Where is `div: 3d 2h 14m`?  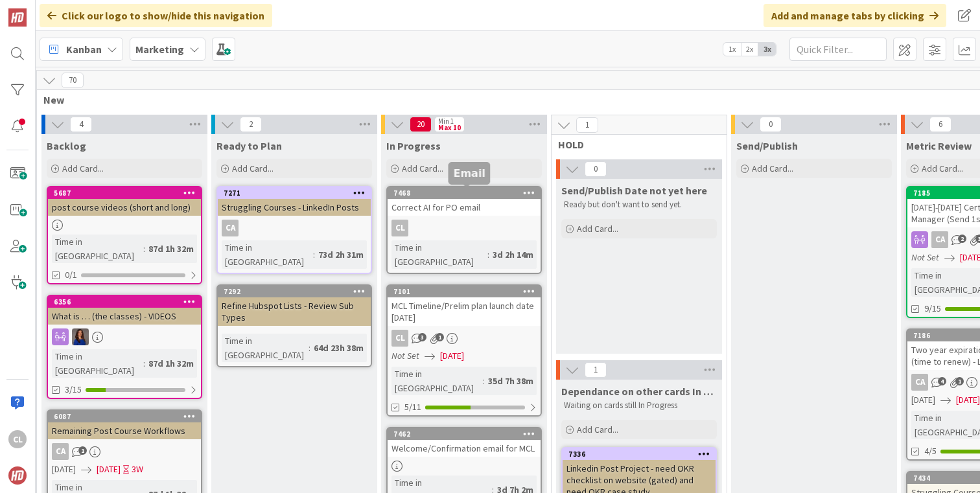 div: 3d 2h 14m is located at coordinates (513, 255).